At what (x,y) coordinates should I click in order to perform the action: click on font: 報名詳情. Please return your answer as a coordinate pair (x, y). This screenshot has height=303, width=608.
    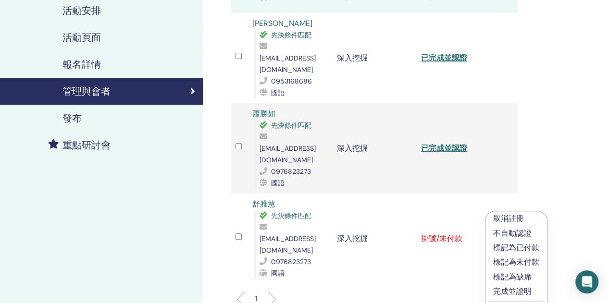
    Looking at the image, I should click on (82, 64).